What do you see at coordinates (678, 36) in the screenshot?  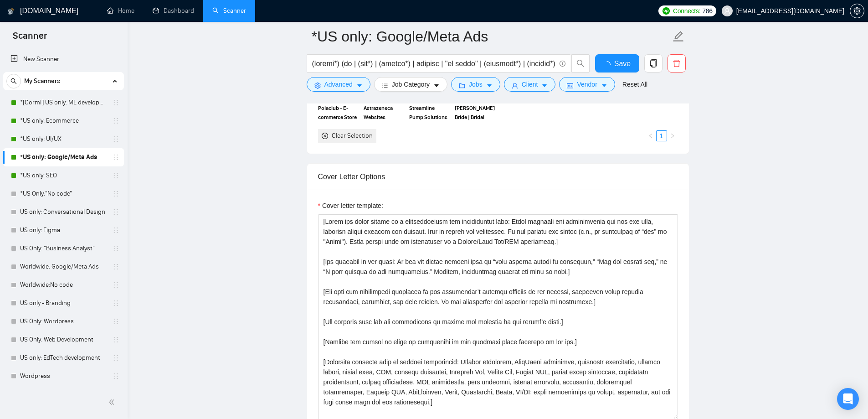 I see `span: edit` at bounding box center [678, 36].